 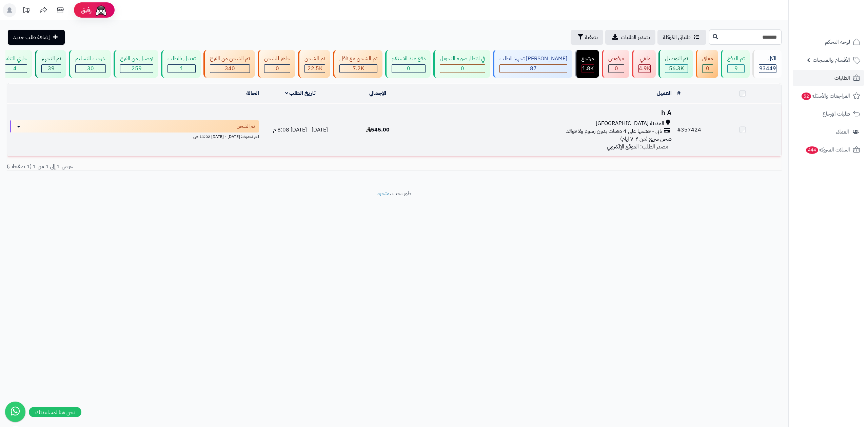 I want to click on div: عرض 1 إلى 1 من 1 (1 صفحات), so click(x=198, y=167).